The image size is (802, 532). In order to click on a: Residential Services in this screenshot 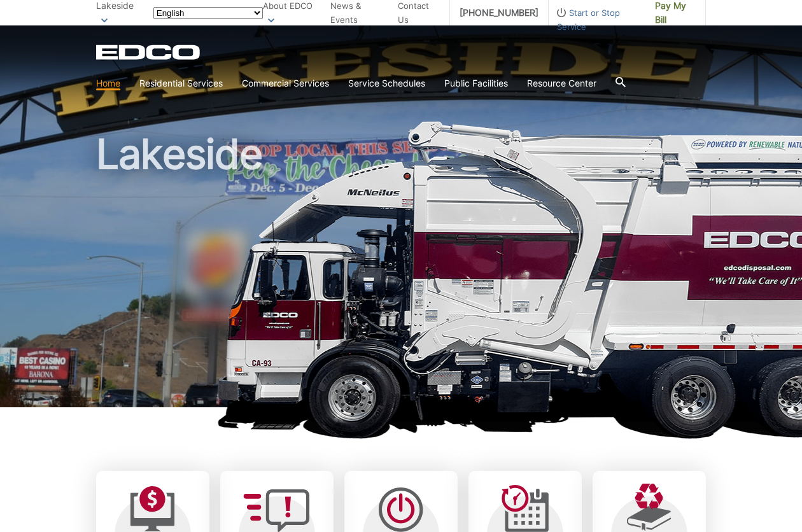, I will do `click(181, 84)`.